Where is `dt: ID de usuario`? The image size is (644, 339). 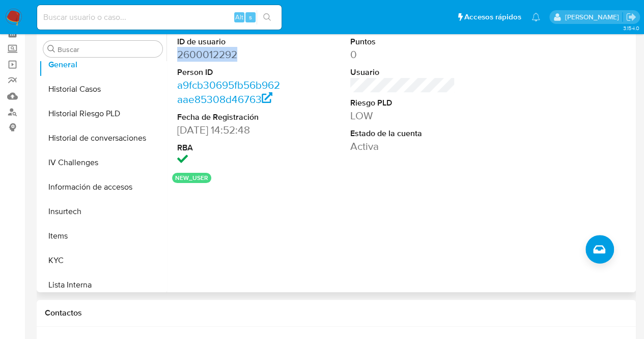 dt: ID de usuario is located at coordinates (229, 42).